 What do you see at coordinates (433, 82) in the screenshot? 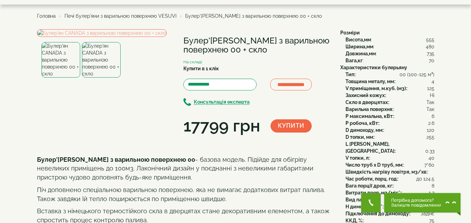
I see `span: 4` at bounding box center [433, 82].